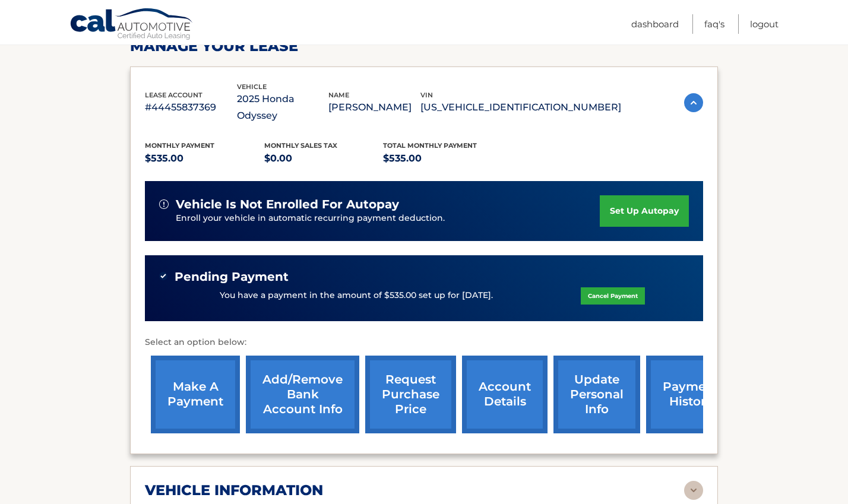 The height and width of the screenshot is (504, 848). Describe the element at coordinates (613, 296) in the screenshot. I see `a: Cancel Payment` at that location.